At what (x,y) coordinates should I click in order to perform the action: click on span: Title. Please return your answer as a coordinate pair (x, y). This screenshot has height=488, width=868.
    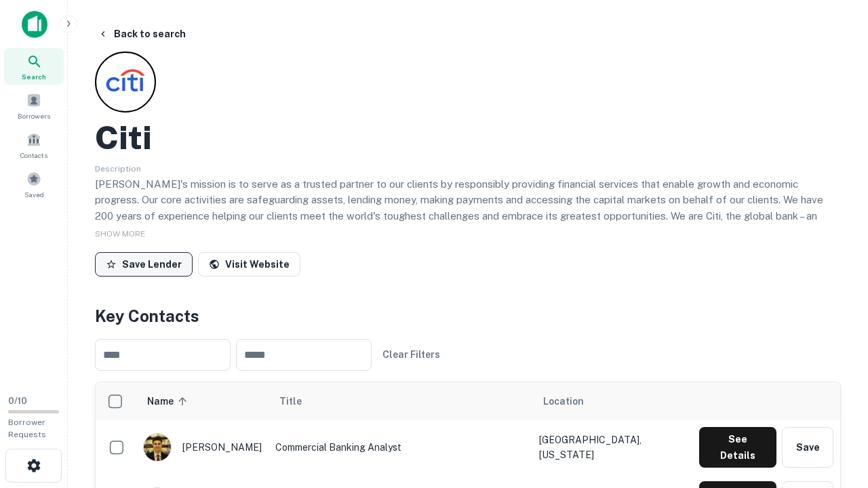
    Looking at the image, I should click on (299, 401).